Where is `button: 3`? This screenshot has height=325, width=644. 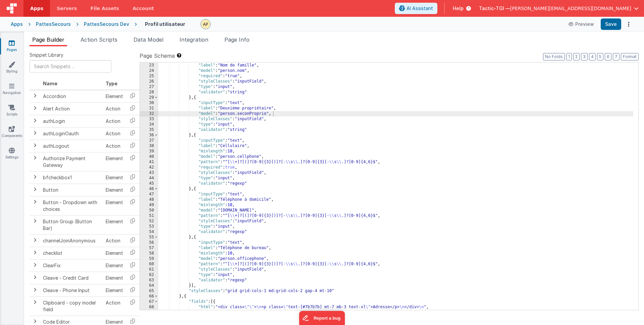
button: 3 is located at coordinates (584, 57).